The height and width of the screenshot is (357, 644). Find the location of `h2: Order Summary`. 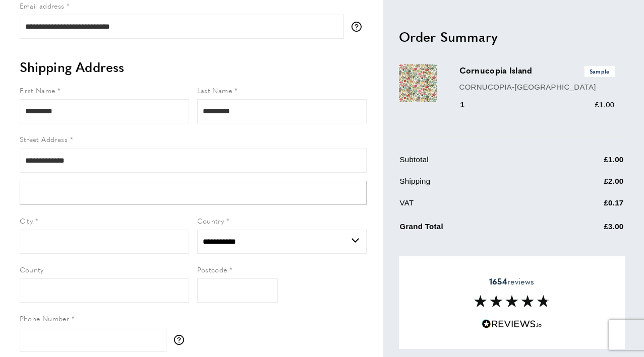

h2: Order Summary is located at coordinates (512, 36).